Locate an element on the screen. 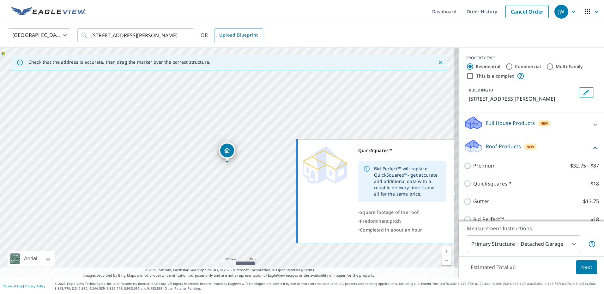 This screenshot has height=294, width=604. span: Your report will include the primary structure and a detached garage if one exists. is located at coordinates (592, 244).